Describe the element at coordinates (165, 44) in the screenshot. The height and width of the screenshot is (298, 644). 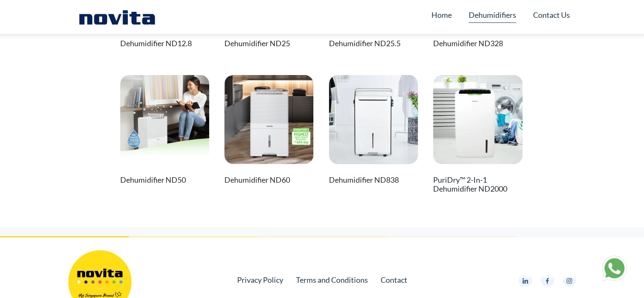
I see `h2: Dehumidifier ND12.8` at that location.